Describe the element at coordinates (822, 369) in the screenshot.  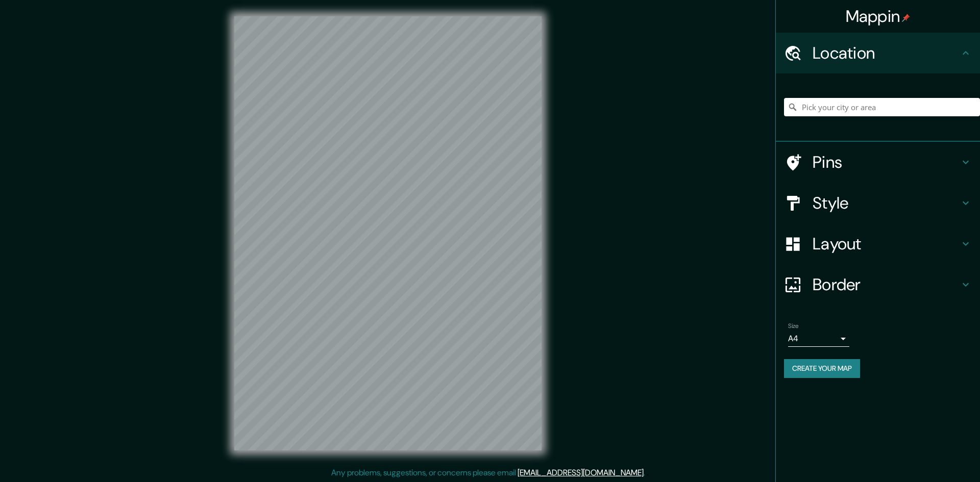
I see `button: Create your map` at that location.